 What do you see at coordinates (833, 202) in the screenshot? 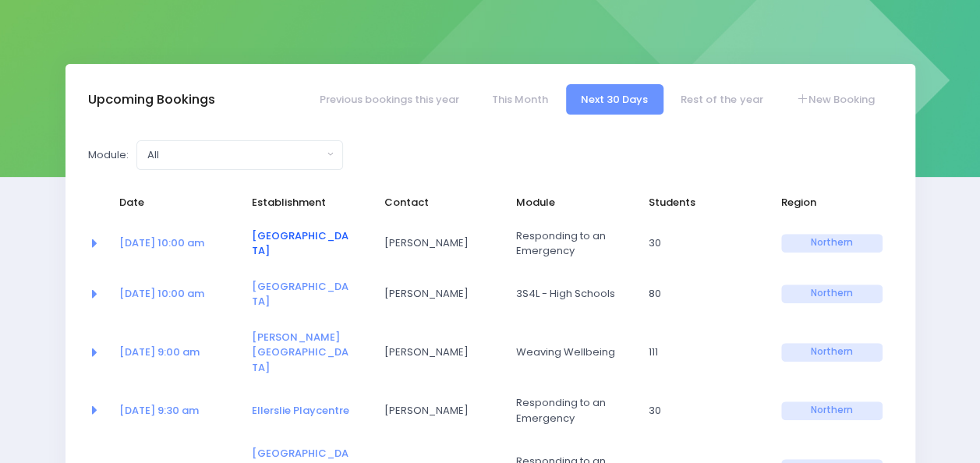
I see `span: Region` at bounding box center [833, 202].